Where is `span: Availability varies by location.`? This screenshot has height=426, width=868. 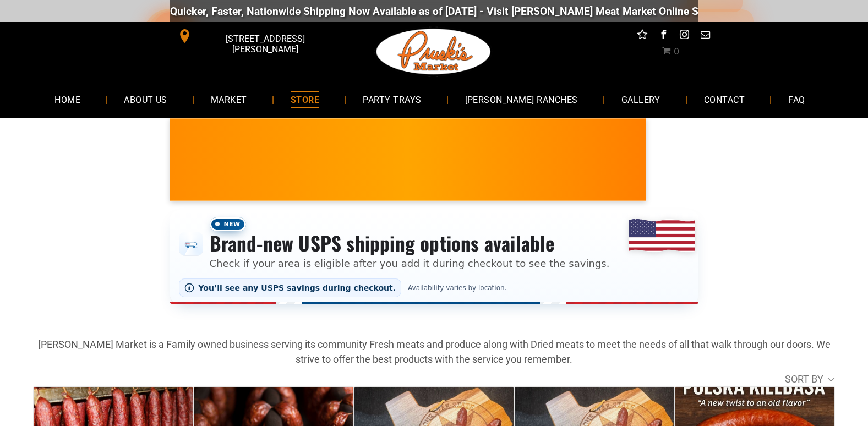
span: Availability varies by location. is located at coordinates (457, 287).